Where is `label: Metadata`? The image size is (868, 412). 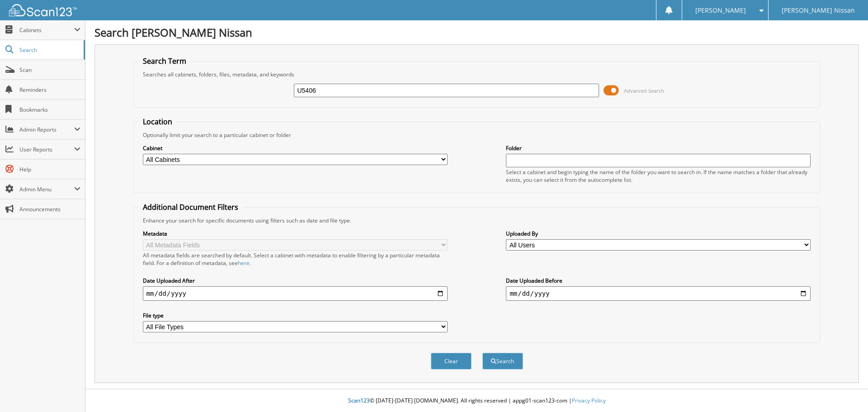 label: Metadata is located at coordinates (296, 233).